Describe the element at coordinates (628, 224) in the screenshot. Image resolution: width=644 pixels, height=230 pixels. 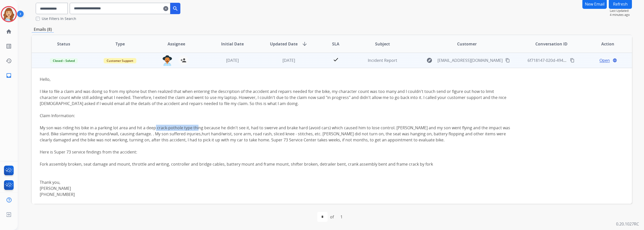
I see `p: 0.20.1027RC` at that location.